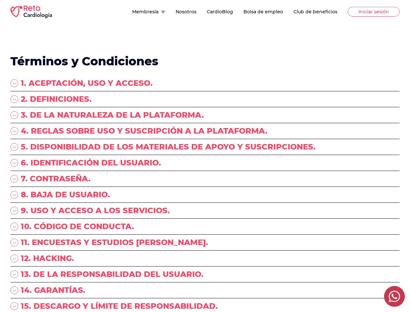 The width and height of the screenshot is (410, 312). I want to click on h1: Términos y Condiciones, so click(205, 61).